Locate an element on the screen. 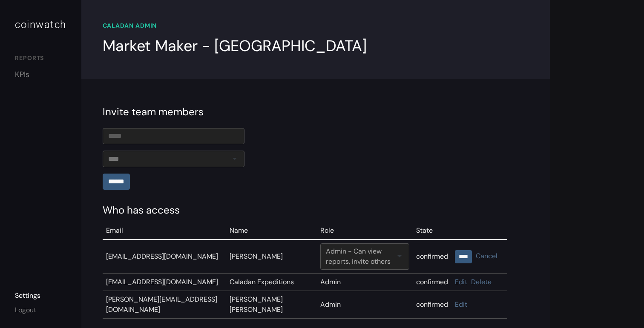  a: Delete is located at coordinates (481, 282).